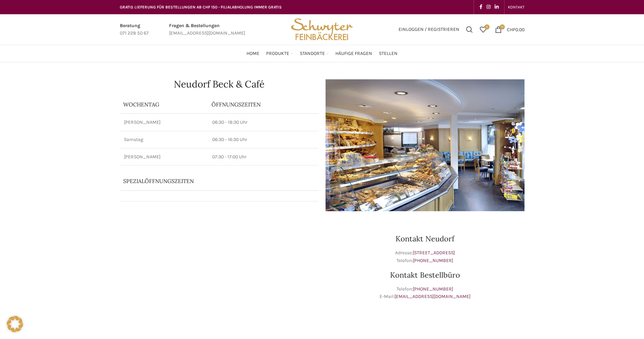 This screenshot has height=339, width=644. What do you see at coordinates (511, 29) in the screenshot?
I see `span: CHF` at bounding box center [511, 29].